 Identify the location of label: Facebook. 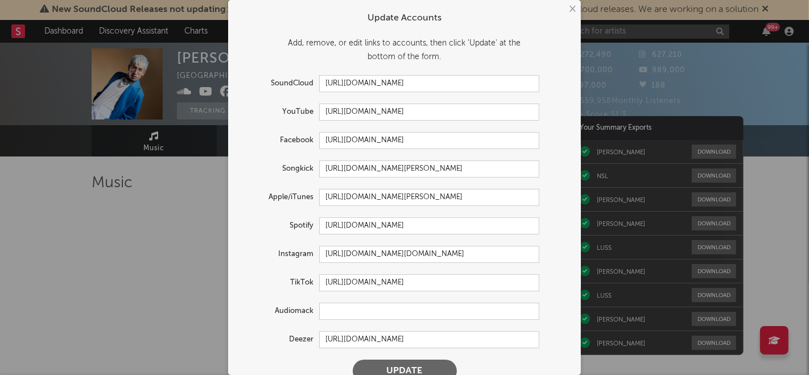
(279, 140).